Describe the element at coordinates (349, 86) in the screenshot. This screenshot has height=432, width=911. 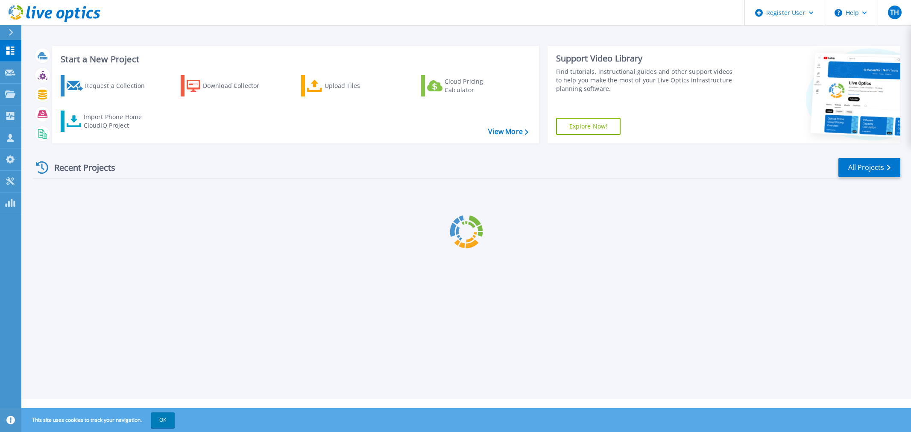
I see `a: Upload Files` at that location.